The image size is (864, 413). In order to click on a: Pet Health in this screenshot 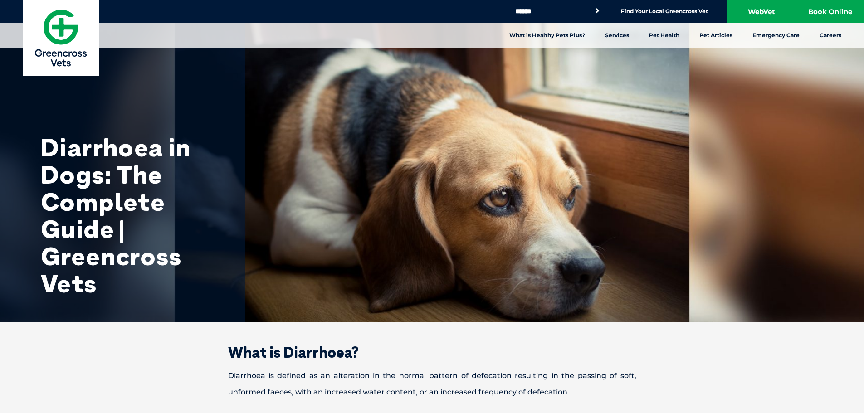, I will do `click(664, 35)`.